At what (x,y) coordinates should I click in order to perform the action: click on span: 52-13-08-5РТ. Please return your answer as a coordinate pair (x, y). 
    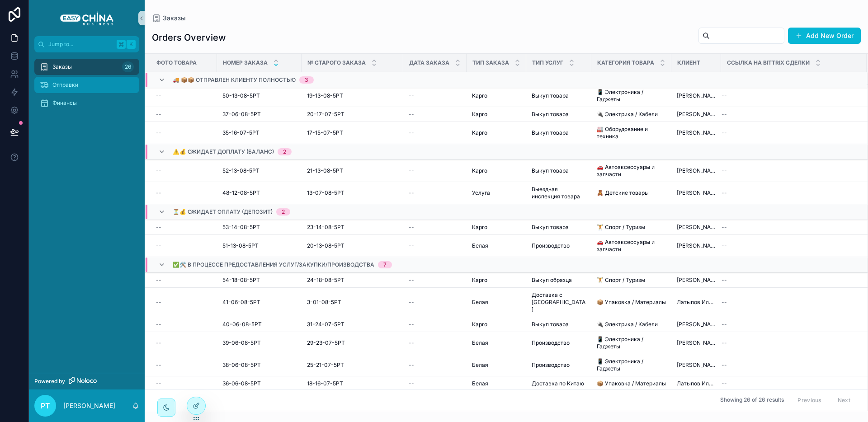
    Looking at the image, I should click on (241, 171).